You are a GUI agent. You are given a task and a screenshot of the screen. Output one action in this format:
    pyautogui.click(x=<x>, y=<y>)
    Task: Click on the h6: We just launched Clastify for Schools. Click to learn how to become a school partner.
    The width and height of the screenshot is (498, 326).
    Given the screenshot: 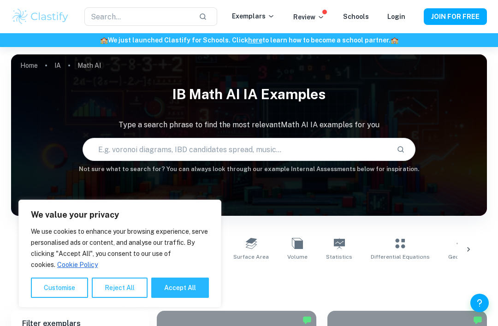 What is the action you would take?
    pyautogui.click(x=249, y=40)
    